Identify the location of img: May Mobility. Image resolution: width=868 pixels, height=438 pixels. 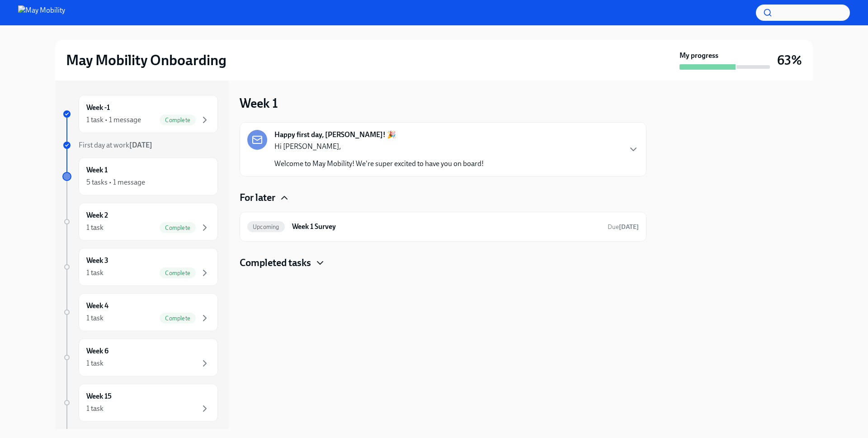
(41, 13).